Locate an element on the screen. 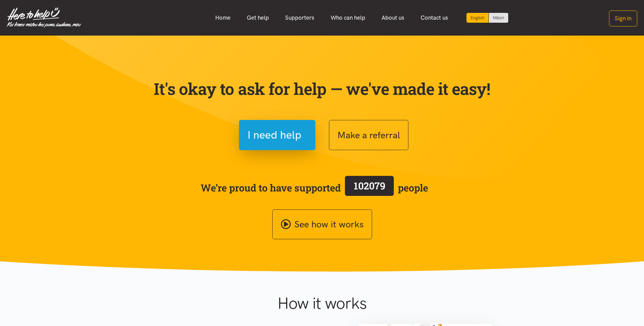 The image size is (644, 326). a: Home is located at coordinates (223, 18).